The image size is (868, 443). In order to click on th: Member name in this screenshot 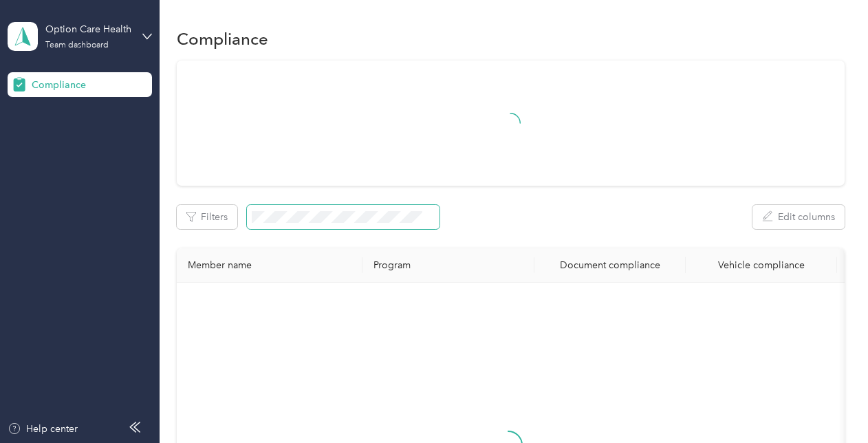, I will do `click(270, 265)`.